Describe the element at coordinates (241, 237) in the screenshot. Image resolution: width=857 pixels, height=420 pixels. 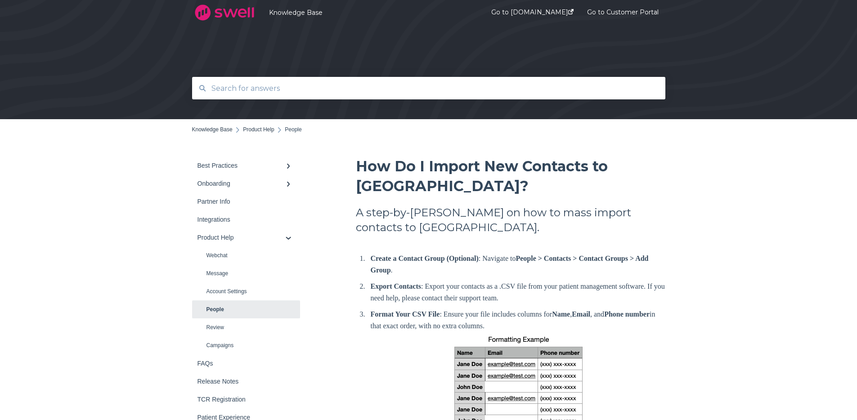
I see `div: Product Help` at that location.